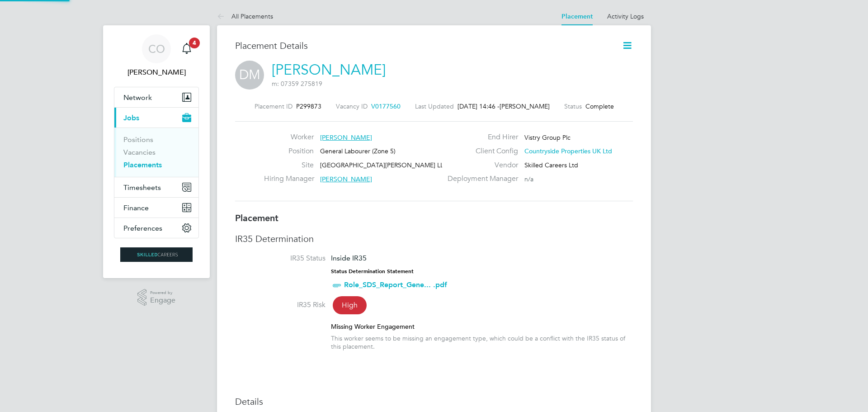  I want to click on span: m: 07359 275819, so click(297, 84).